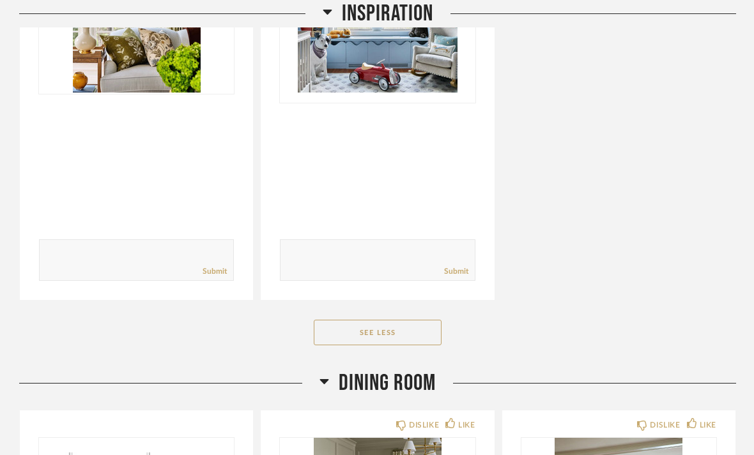  What do you see at coordinates (378, 333) in the screenshot?
I see `button: See Less` at bounding box center [378, 333].